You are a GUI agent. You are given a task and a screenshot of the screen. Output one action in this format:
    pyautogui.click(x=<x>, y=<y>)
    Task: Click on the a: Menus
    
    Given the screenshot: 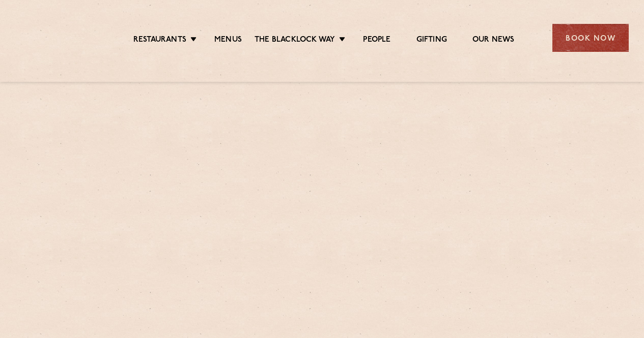 What is the action you would take?
    pyautogui.click(x=228, y=41)
    